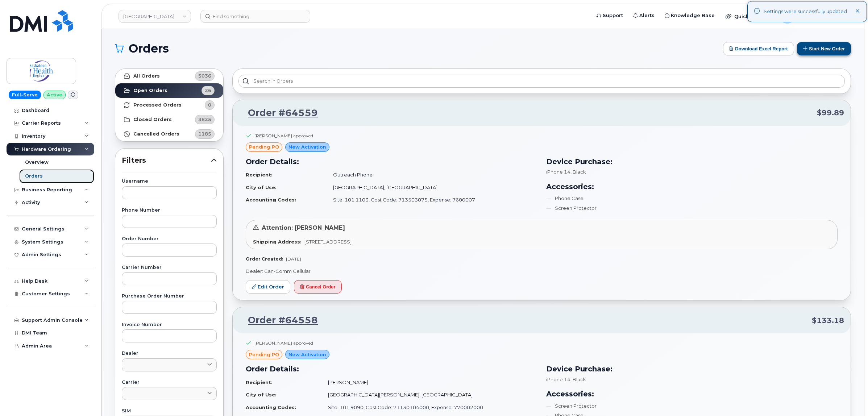 The width and height of the screenshot is (868, 416). What do you see at coordinates (169, 353) in the screenshot?
I see `label: Dealer` at bounding box center [169, 353].